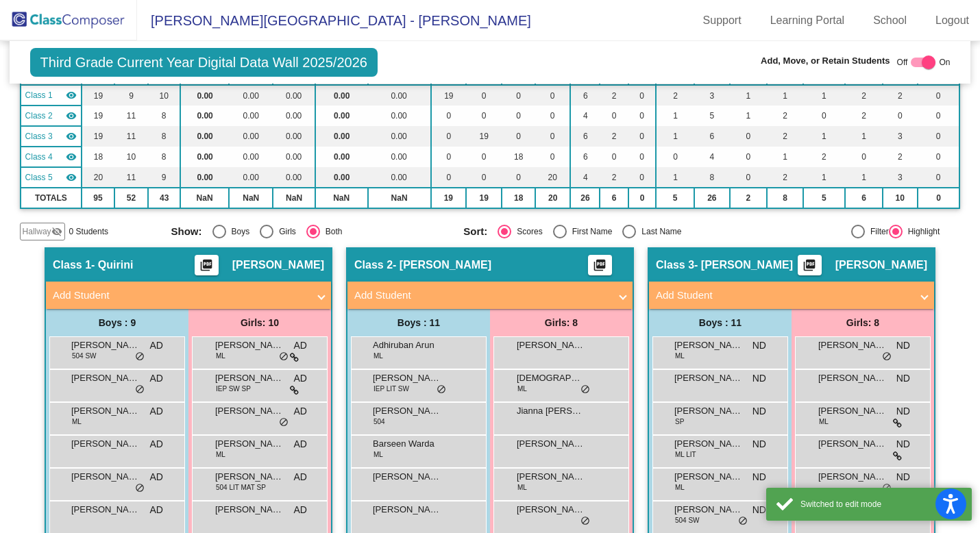 The height and width of the screenshot is (533, 980). I want to click on div: Filter, so click(876, 232).